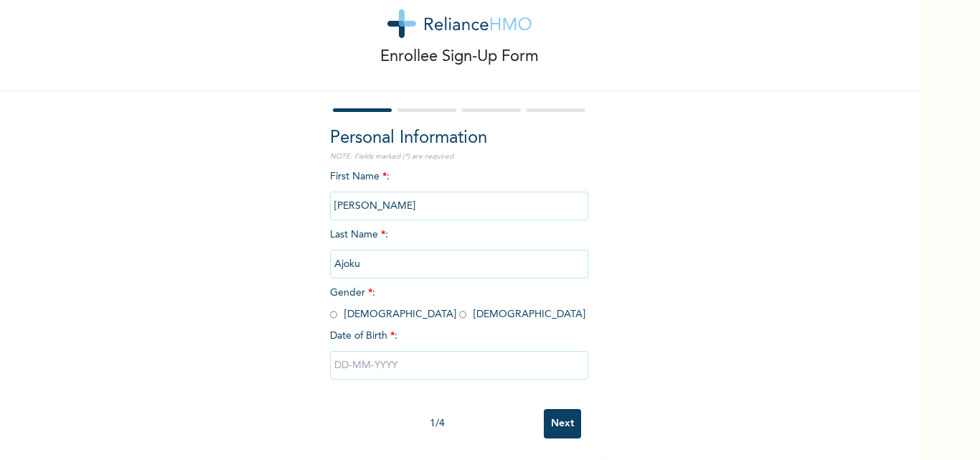  I want to click on div: 1 / 4, so click(437, 423).